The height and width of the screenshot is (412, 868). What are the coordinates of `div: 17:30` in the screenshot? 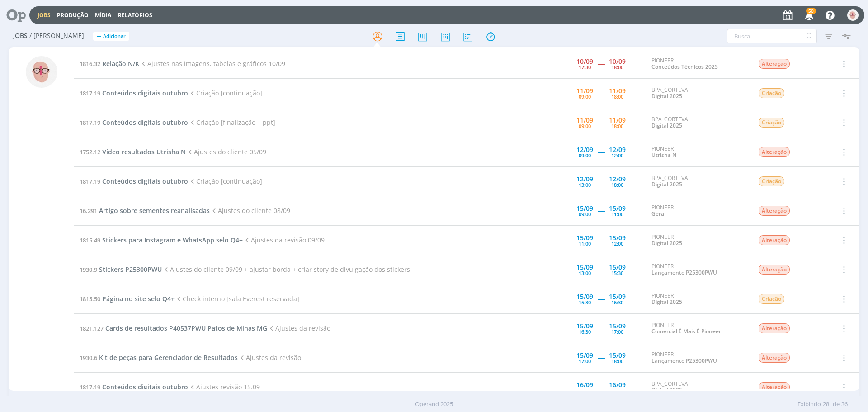 It's located at (584, 67).